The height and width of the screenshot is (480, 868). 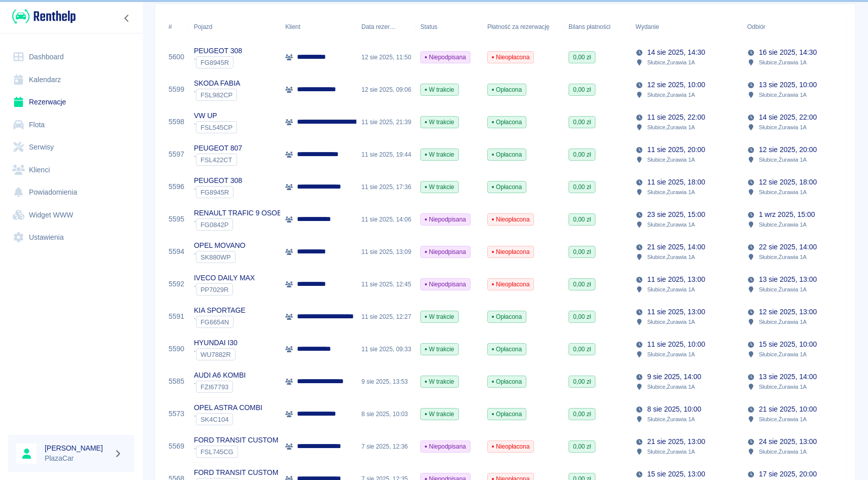 What do you see at coordinates (215, 257) in the screenshot?
I see `span: SK880WP` at bounding box center [215, 257].